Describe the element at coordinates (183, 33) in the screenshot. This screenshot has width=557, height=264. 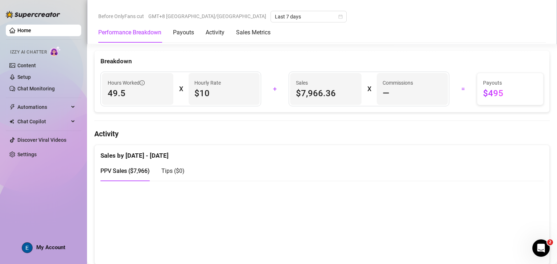
I see `div: Payouts` at that location.